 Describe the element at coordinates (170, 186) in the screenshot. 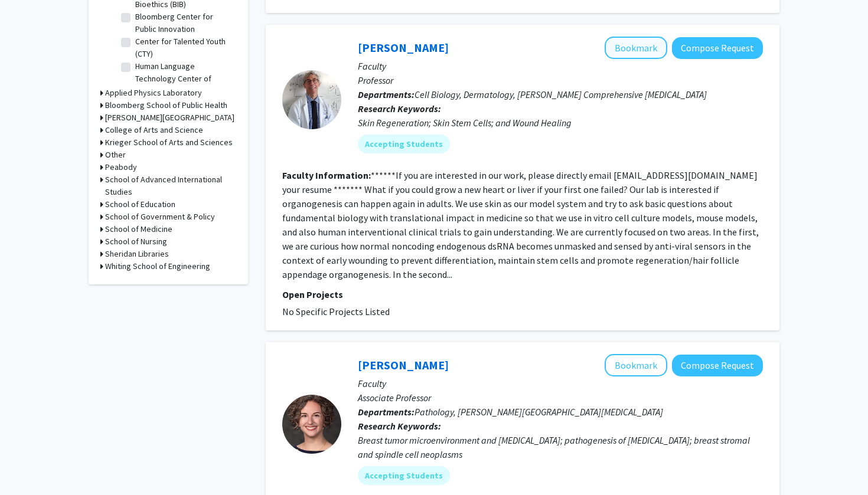

I see `h3: School of Advanced International Studies` at that location.